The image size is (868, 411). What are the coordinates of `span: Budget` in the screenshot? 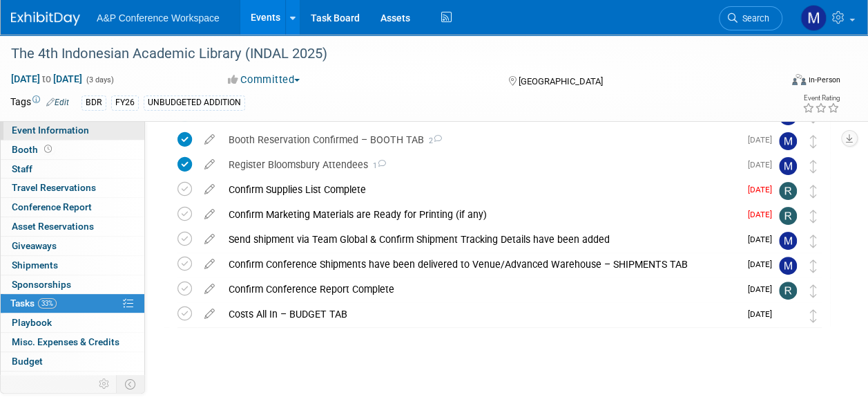 It's located at (27, 361).